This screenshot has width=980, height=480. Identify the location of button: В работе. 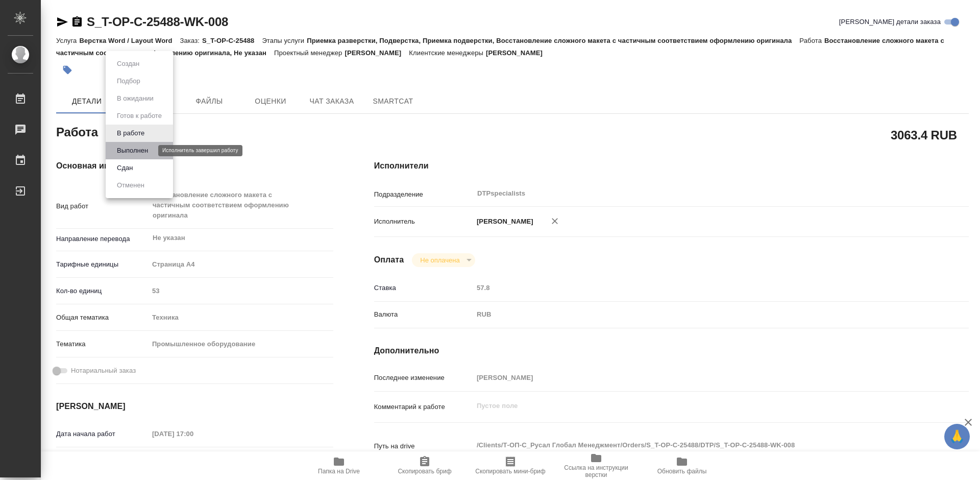
(131, 133).